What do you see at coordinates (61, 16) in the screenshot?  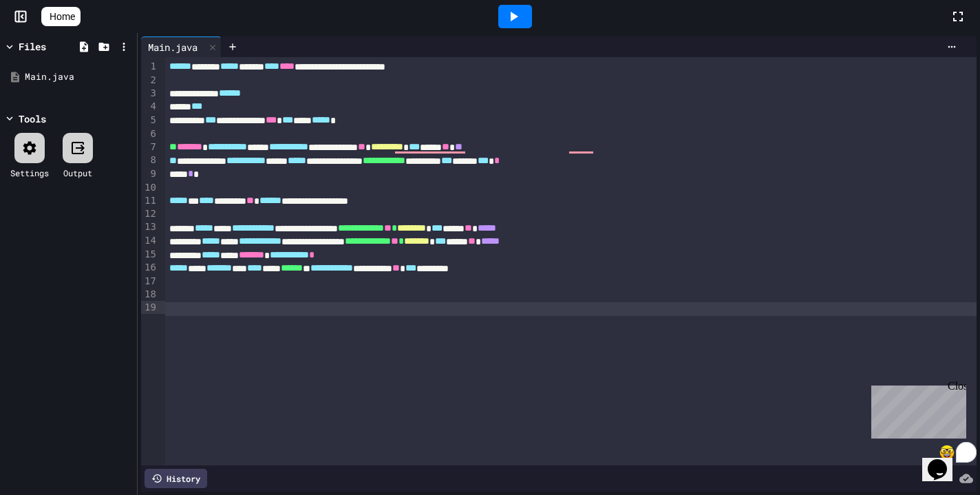 I see `a: Home` at bounding box center [61, 16].